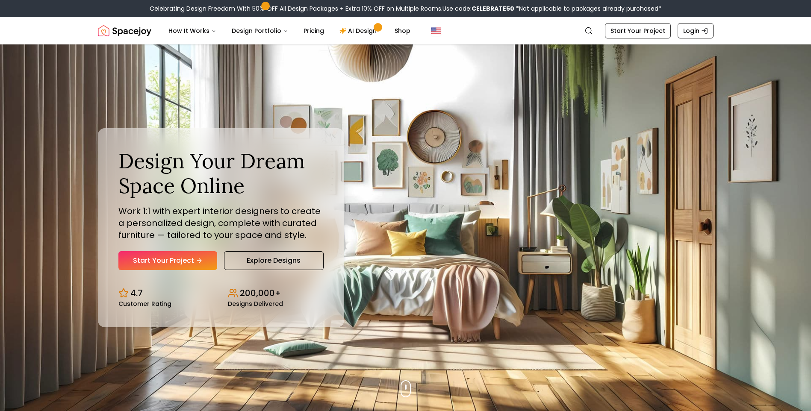  What do you see at coordinates (478, 9) in the screenshot?
I see `span: Use code:` at bounding box center [478, 9].